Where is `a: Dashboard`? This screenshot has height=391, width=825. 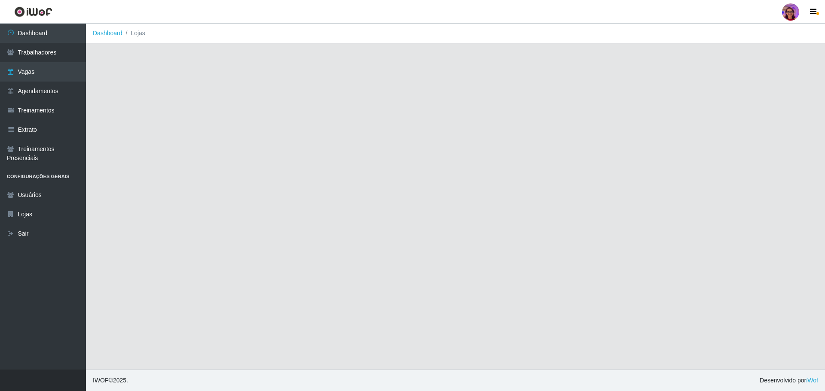 a: Dashboard is located at coordinates (107, 33).